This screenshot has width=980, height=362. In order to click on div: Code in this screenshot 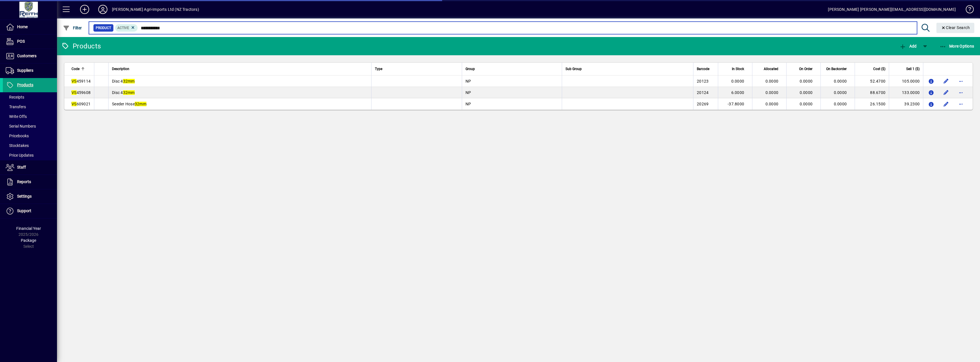, I will do `click(81, 69)`.